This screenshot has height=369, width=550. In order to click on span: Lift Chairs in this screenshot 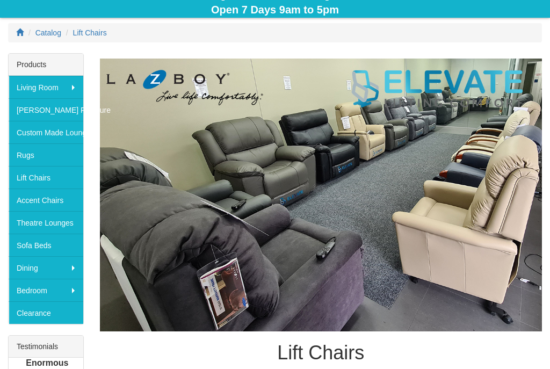, I will do `click(90, 33)`.